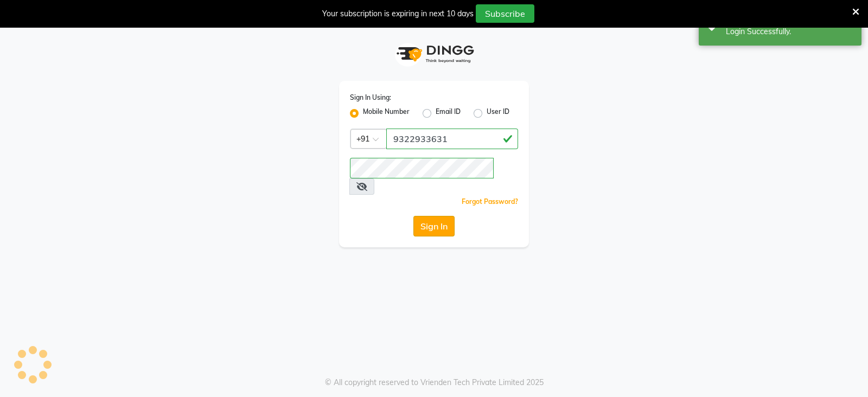  I want to click on a: Forgot Password?, so click(490, 201).